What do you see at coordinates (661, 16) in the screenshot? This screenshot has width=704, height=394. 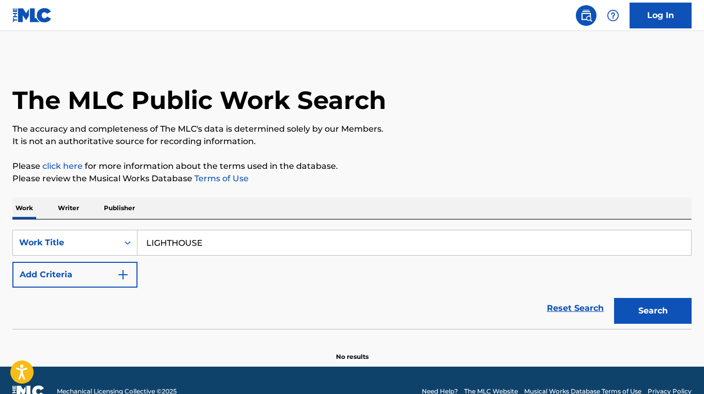 I see `a: Log In` at bounding box center [661, 16].